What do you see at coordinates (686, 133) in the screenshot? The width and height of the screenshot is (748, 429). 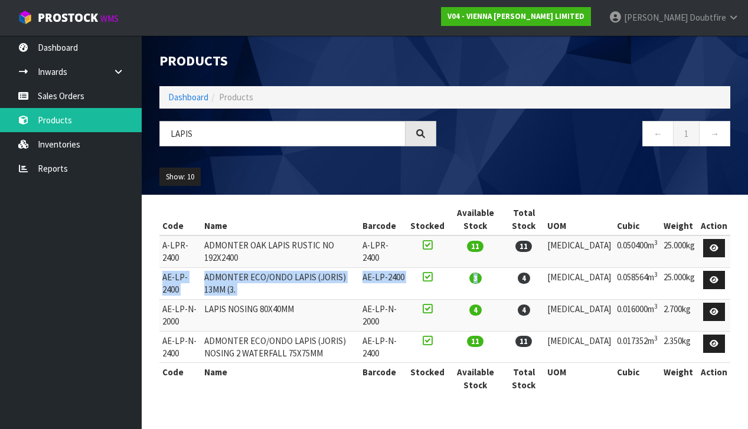 I see `a: 1` at bounding box center [686, 133].